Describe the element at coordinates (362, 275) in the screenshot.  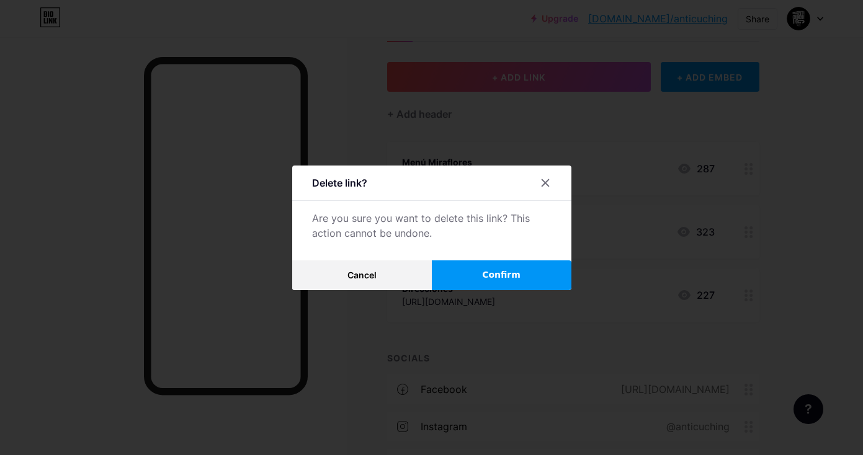
I see `button: Cancel` at that location.